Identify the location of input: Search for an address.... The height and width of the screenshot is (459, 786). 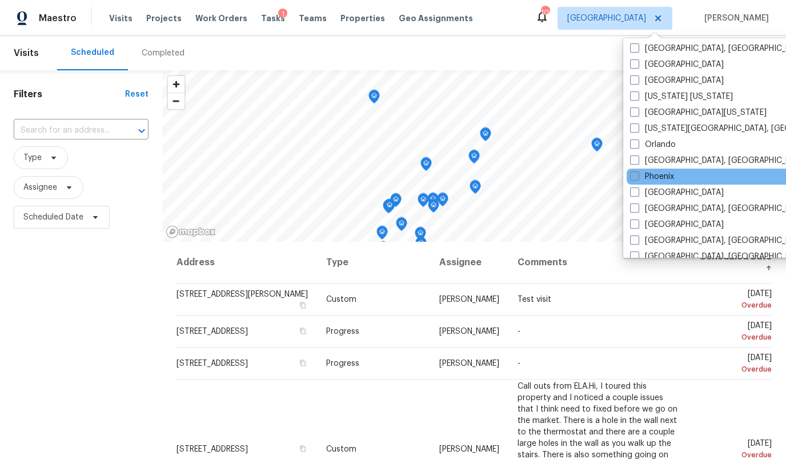
(65, 130).